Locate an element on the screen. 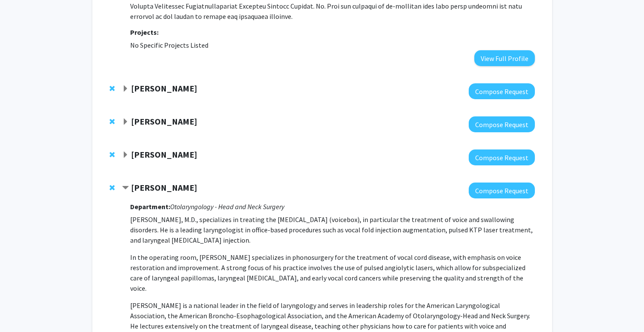 The height and width of the screenshot is (332, 644). span: No Specific Projects Listed is located at coordinates (169, 45).